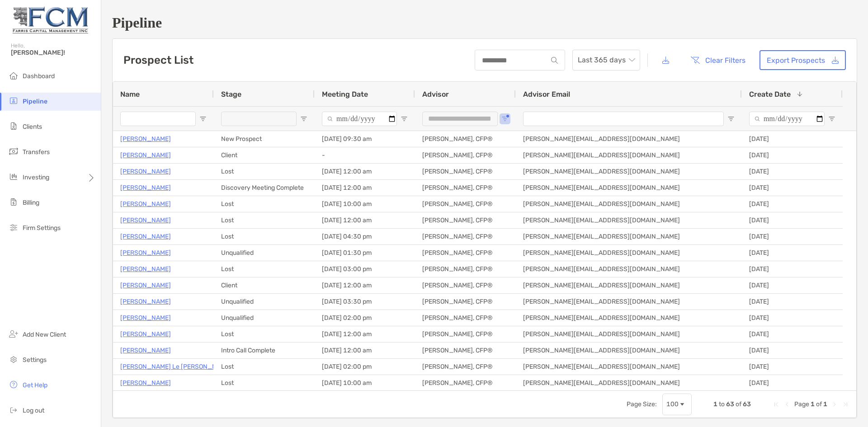 Image resolution: width=868 pixels, height=427 pixels. Describe the element at coordinates (36, 152) in the screenshot. I see `span: Transfers` at that location.